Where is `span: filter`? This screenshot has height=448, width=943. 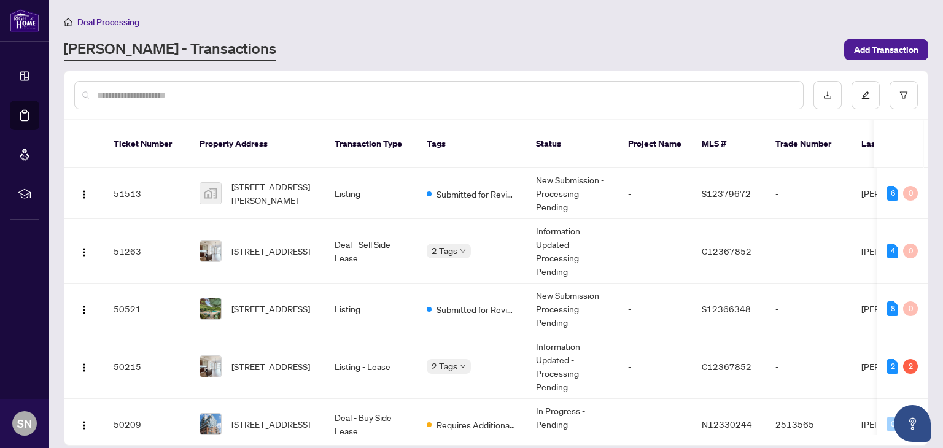 span: filter is located at coordinates (904, 95).